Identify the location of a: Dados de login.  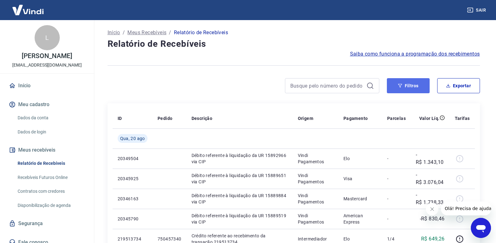
(51, 132).